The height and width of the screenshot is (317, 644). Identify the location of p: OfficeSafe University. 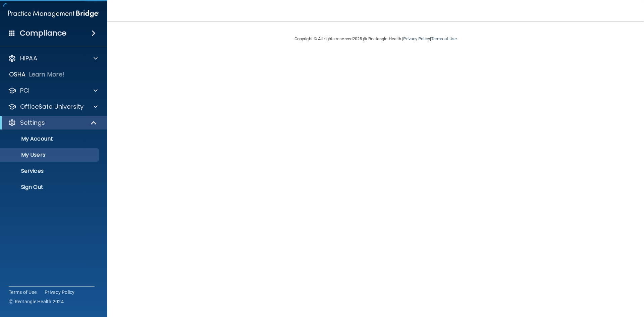
(52, 107).